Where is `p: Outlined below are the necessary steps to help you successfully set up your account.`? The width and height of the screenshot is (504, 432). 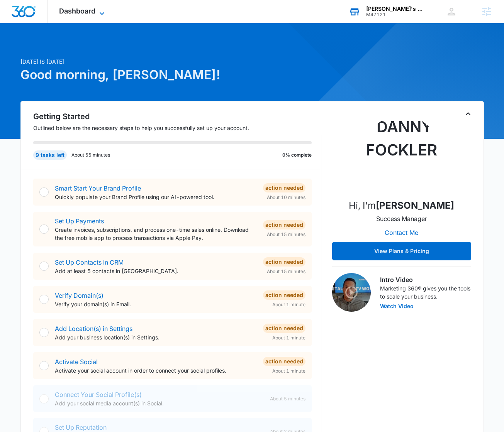
p: Outlined below are the necessary steps to help you successfully set up your account. is located at coordinates (177, 128).